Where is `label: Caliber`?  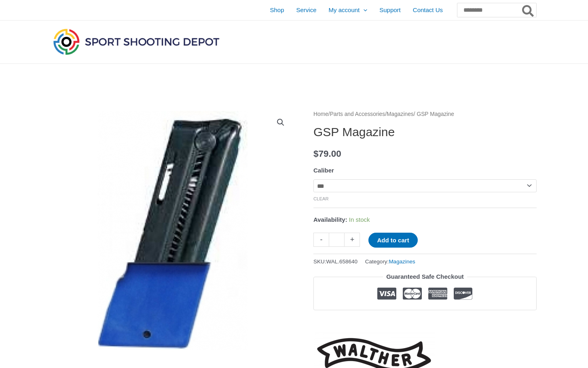
label: Caliber is located at coordinates (323, 170).